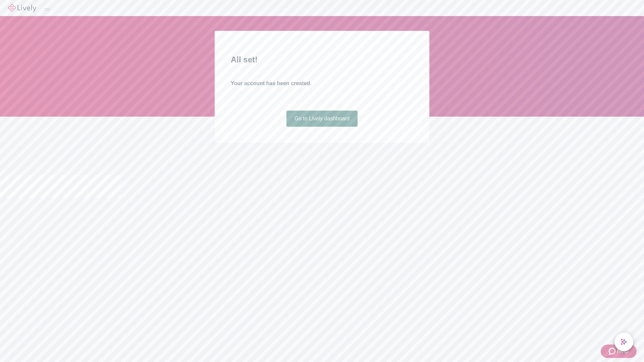  What do you see at coordinates (47, 9) in the screenshot?
I see `button: Log out` at bounding box center [47, 9].